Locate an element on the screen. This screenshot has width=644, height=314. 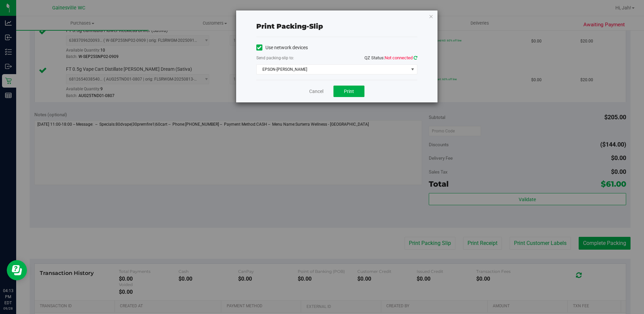
span: Not connected is located at coordinates (398, 58).